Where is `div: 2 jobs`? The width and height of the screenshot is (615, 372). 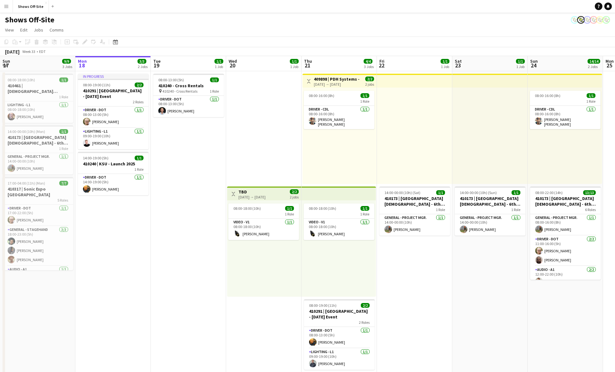 div: 2 jobs is located at coordinates (294, 197).